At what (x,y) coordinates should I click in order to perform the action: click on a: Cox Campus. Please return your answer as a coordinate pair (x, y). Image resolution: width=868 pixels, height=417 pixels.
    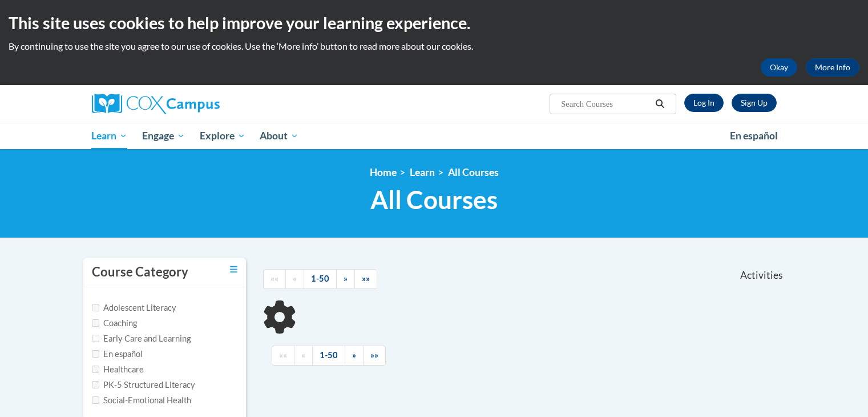
    Looking at the image, I should click on (200, 104).